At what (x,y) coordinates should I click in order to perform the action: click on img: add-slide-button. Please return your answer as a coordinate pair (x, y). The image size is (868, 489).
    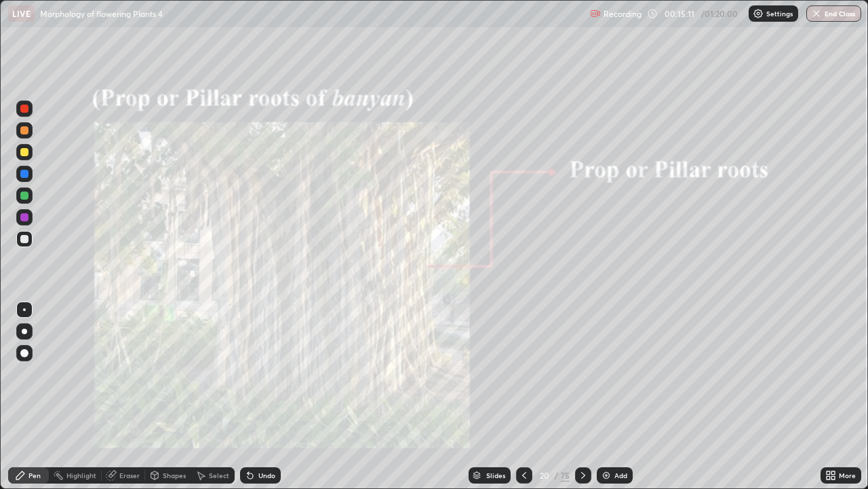
    Looking at the image, I should click on (606, 475).